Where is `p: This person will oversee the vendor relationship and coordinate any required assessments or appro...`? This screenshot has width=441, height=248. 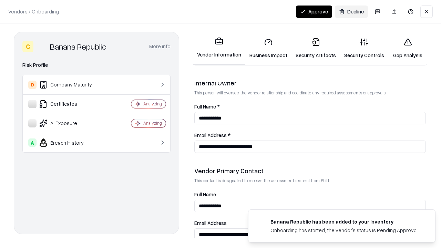
p: This person will oversee the vendor relationship and coordinate any required assessments or appro... is located at coordinates (310, 93).